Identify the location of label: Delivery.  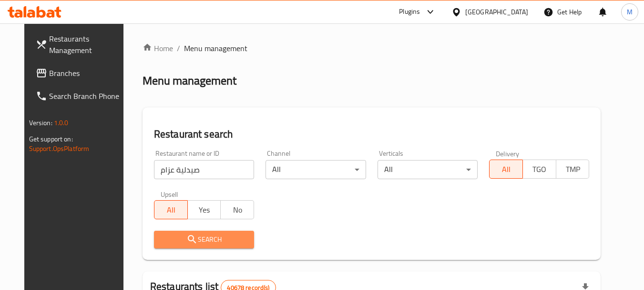
(508, 153).